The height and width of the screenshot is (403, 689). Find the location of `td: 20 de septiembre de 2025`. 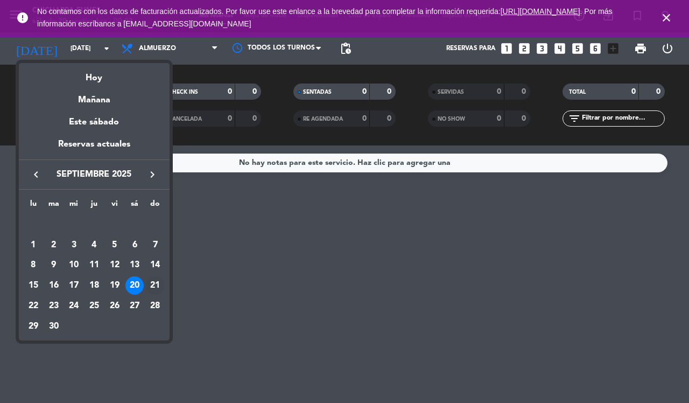

td: 20 de septiembre de 2025 is located at coordinates (135, 285).